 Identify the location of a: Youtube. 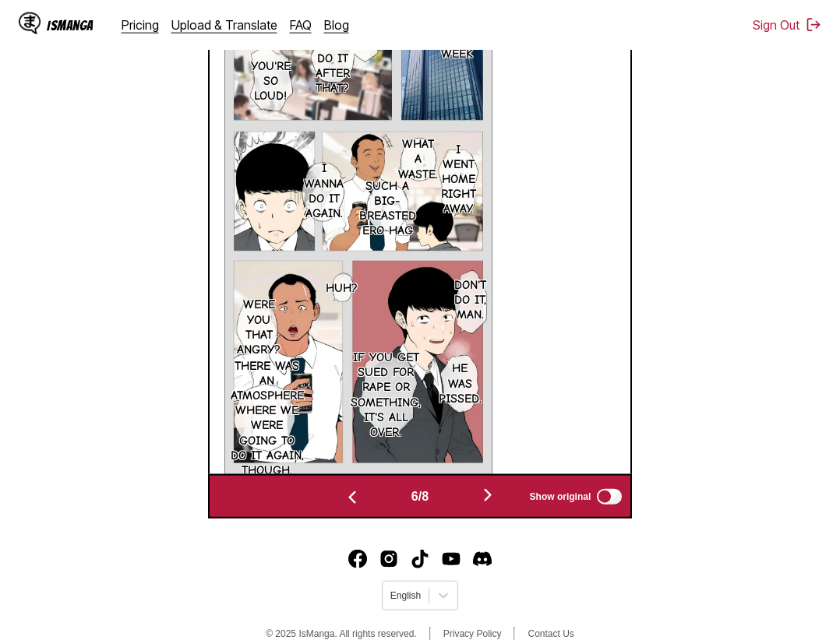
(451, 559).